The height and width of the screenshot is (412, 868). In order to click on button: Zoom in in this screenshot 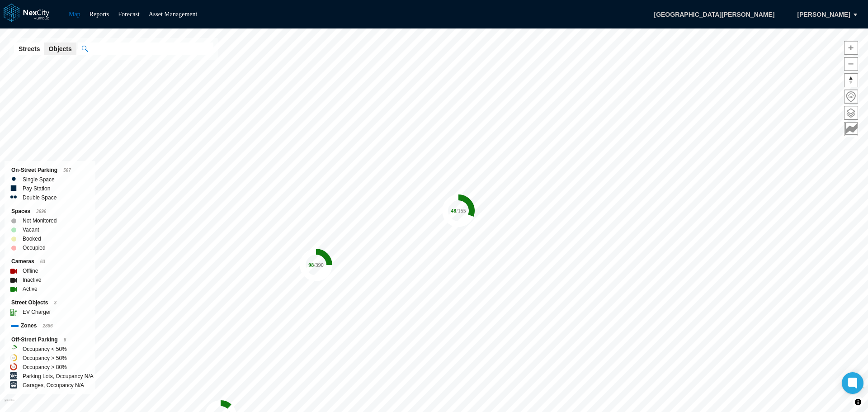, I will do `click(851, 48)`.